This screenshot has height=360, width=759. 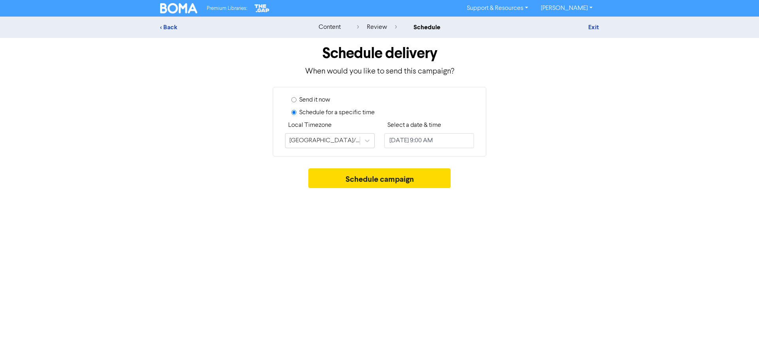 What do you see at coordinates (427, 27) in the screenshot?
I see `div: schedule` at bounding box center [427, 27].